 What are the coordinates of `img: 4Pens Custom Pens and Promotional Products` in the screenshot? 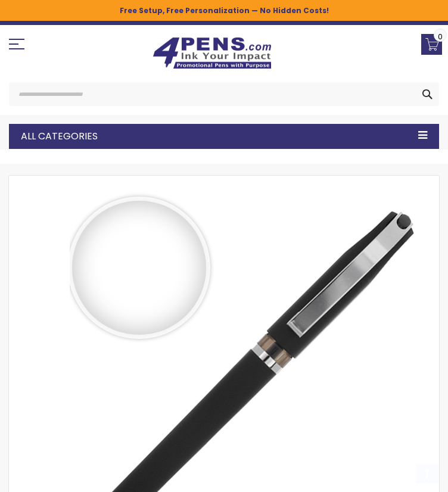 It's located at (212, 53).